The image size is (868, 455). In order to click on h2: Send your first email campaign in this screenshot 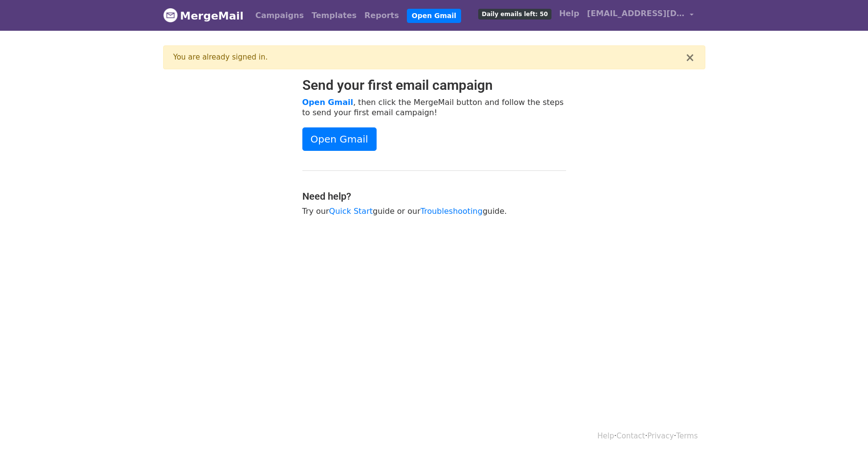, I will do `click(435, 86)`.